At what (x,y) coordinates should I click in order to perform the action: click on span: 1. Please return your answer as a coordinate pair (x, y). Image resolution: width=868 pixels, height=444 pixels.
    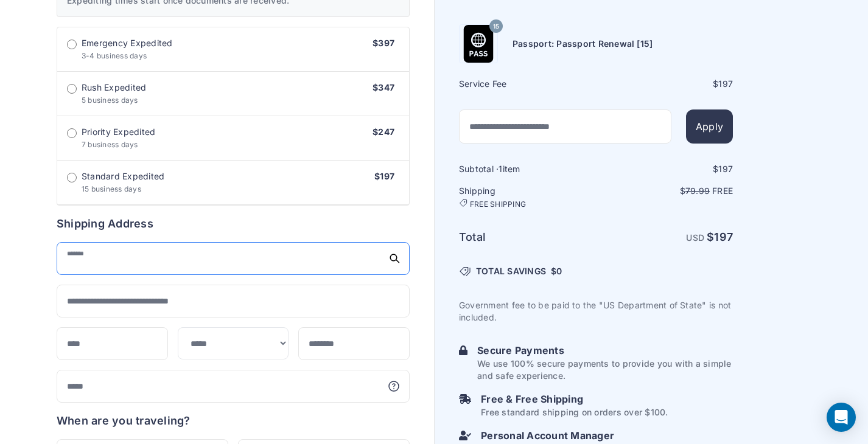
    Looking at the image, I should click on (501, 168).